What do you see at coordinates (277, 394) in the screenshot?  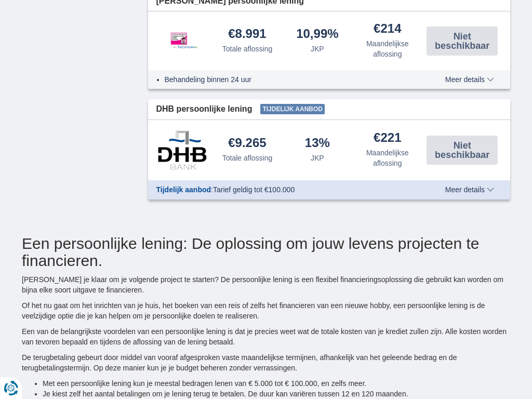 I see `li: Je kiest zelf het aantal betalingen om je lening terug te betalen. De duur kan variëren tussen 12...` at bounding box center [277, 394].